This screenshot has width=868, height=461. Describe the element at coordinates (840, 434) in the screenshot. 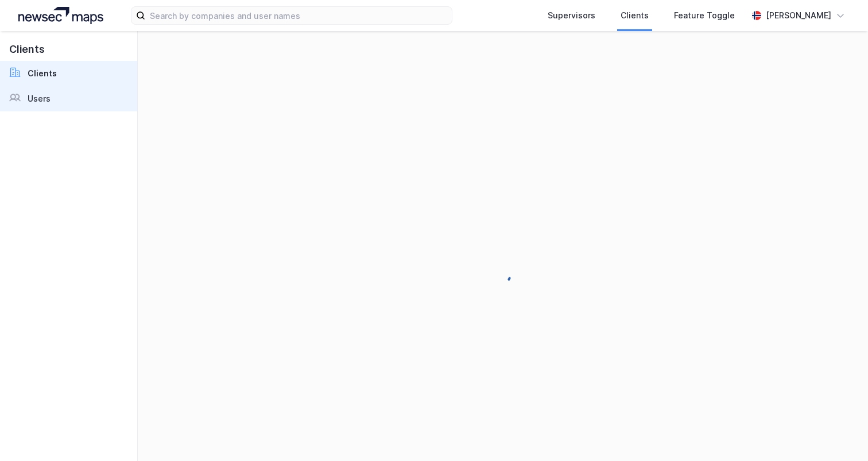

I see `div: Chat Widget` at that location.